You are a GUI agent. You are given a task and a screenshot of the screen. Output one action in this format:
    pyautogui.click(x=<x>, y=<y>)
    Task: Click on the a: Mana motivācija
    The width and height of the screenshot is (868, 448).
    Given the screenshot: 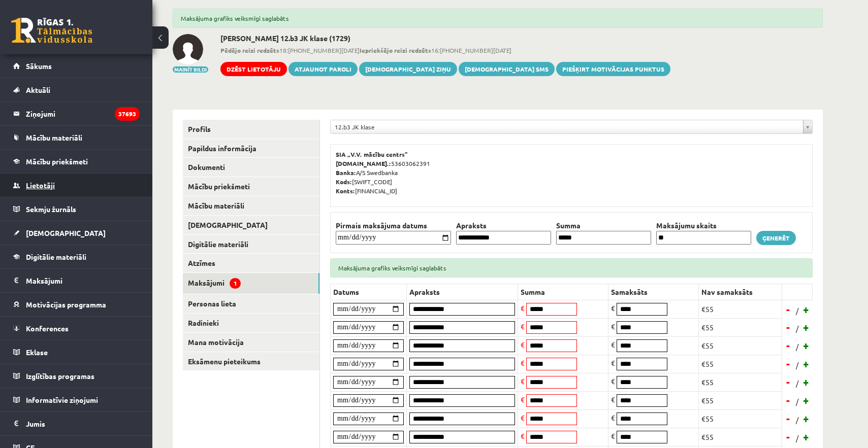 What is the action you would take?
    pyautogui.click(x=251, y=342)
    